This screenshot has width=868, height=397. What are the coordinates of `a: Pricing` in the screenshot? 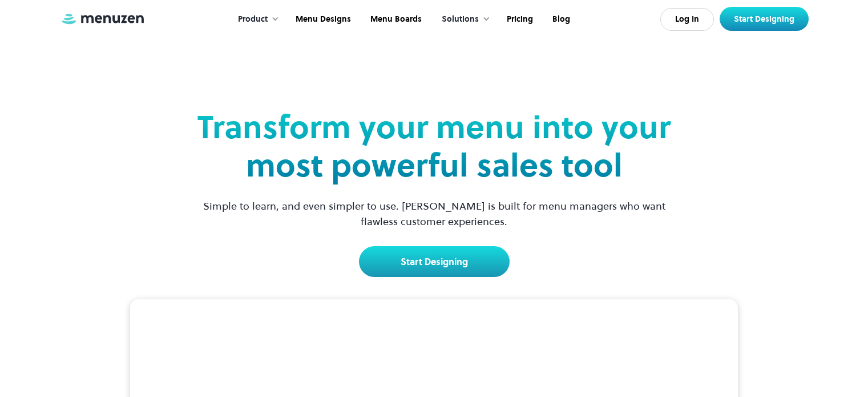 It's located at (519, 20).